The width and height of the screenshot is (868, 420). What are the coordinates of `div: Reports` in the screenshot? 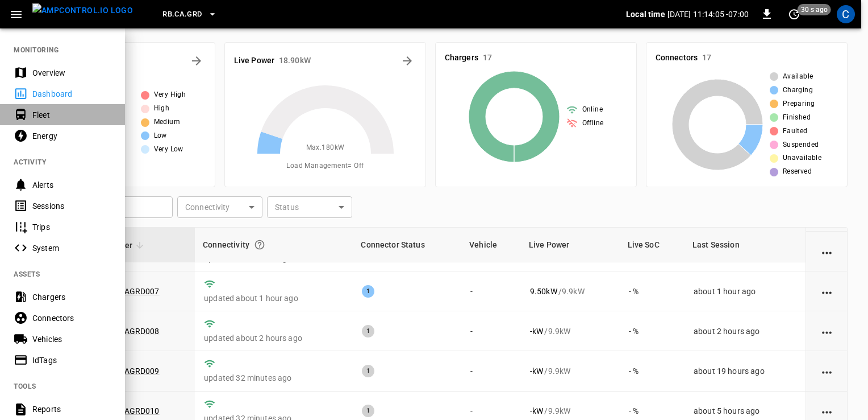 It's located at (71, 409).